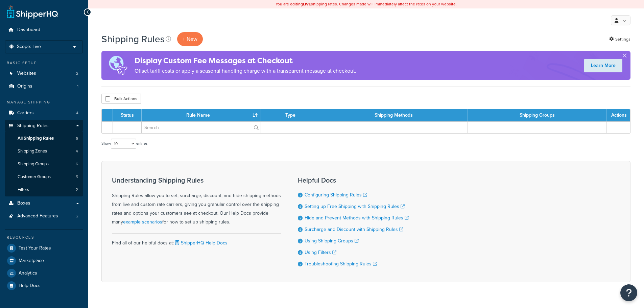  I want to click on a: Carriers 4, so click(44, 113).